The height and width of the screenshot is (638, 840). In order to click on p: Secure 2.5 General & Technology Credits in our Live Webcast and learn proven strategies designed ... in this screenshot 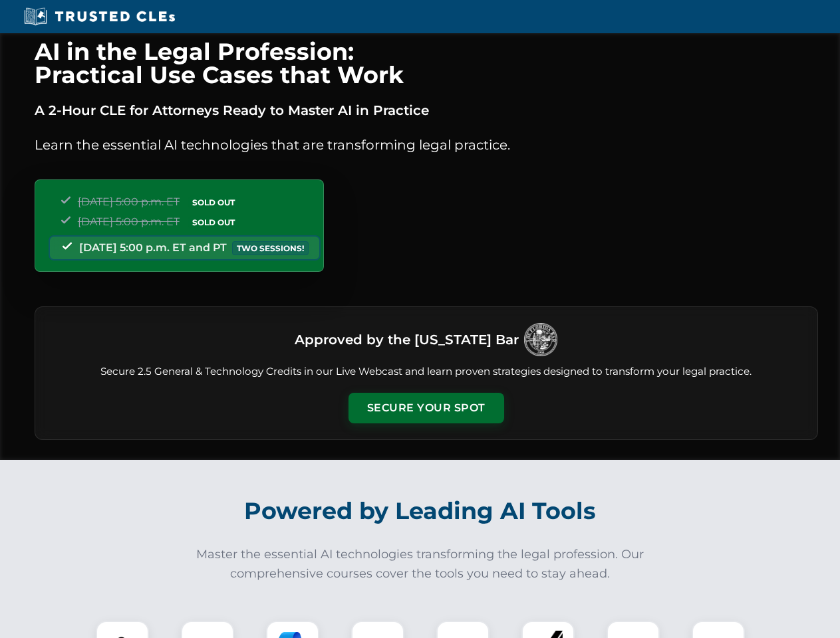, I will do `click(426, 371)`.